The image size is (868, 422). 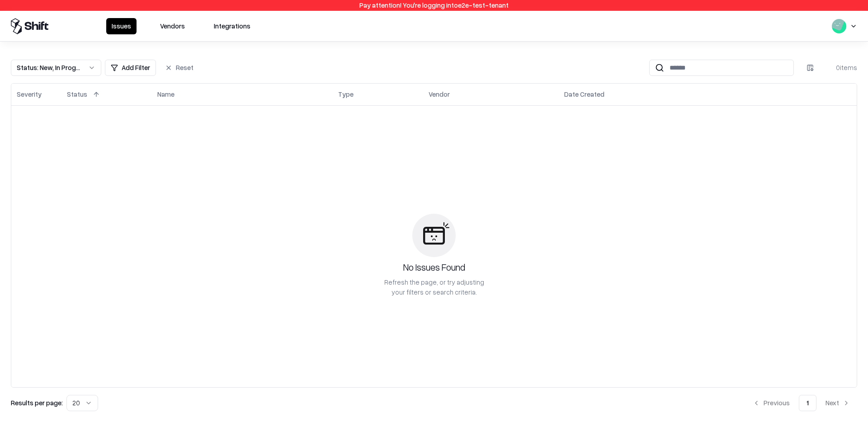 What do you see at coordinates (173, 26) in the screenshot?
I see `button: Vendors` at bounding box center [173, 26].